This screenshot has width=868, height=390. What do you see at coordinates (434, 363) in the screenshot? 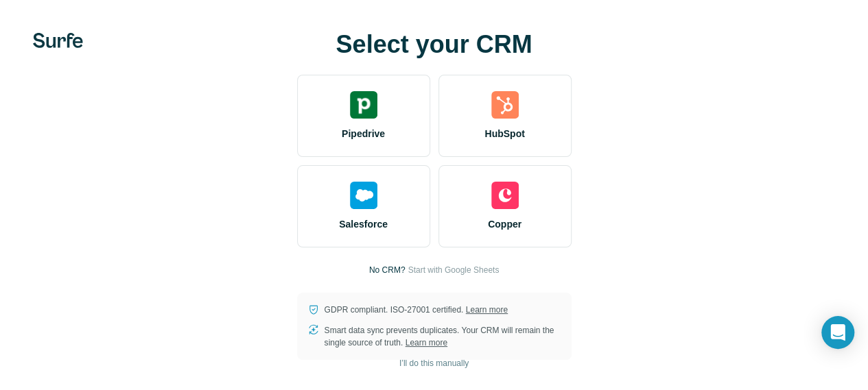
I see `button: I’ll do this manually` at bounding box center [434, 363].